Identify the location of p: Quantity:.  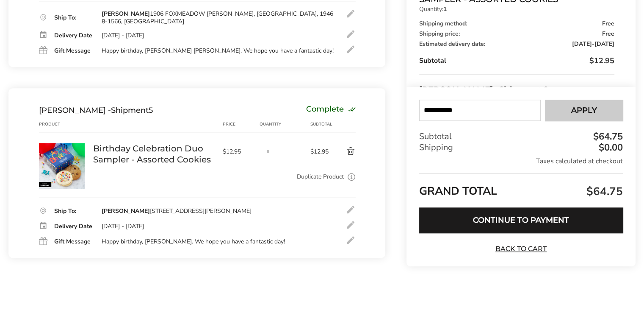
(517, 10).